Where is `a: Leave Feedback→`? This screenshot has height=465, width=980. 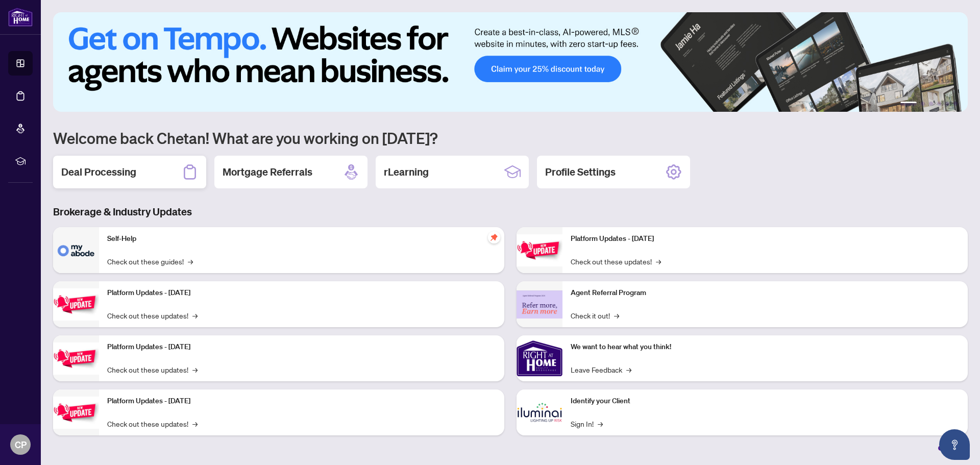
a: Leave Feedback→ is located at coordinates (601, 370).